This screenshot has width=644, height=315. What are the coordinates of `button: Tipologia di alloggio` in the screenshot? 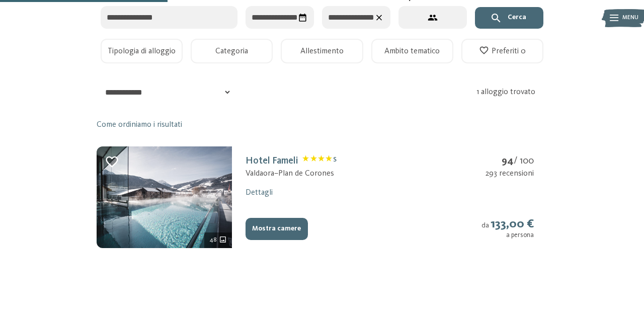 It's located at (141, 51).